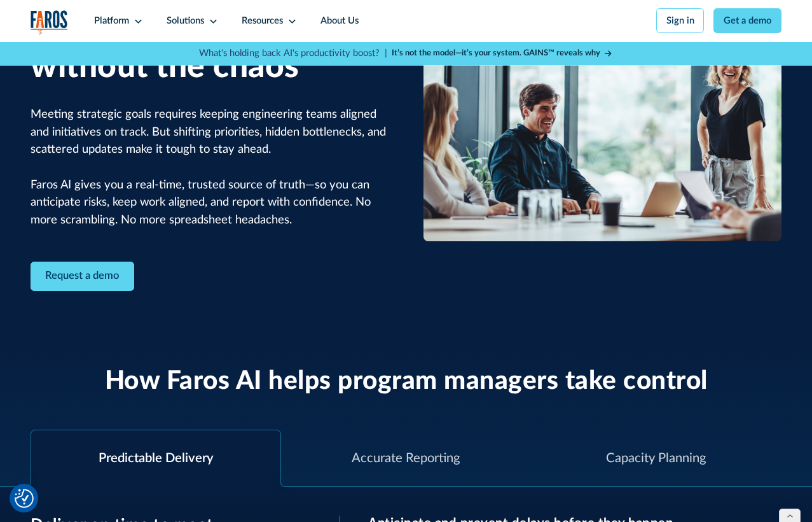 This screenshot has width=812, height=522. I want to click on div: Solutions, so click(185, 21).